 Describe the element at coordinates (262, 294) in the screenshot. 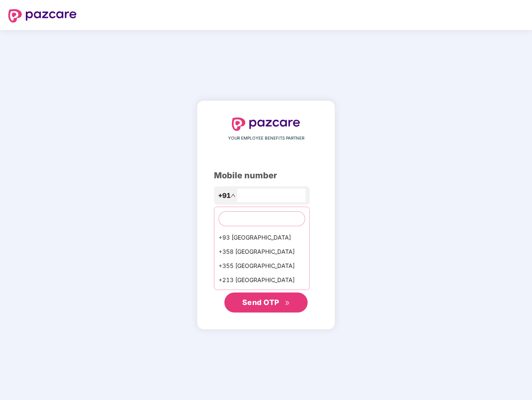

I see `div: +1684 AmericanSamoa` at that location.